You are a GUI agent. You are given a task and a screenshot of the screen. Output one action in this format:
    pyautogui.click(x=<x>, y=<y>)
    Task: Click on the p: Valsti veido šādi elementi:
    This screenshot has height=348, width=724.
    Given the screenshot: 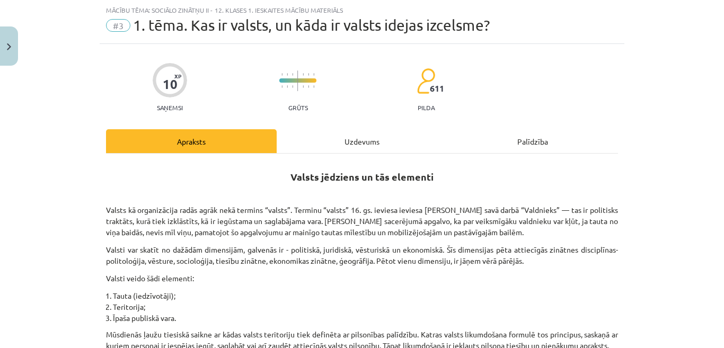 What is the action you would take?
    pyautogui.click(x=362, y=278)
    